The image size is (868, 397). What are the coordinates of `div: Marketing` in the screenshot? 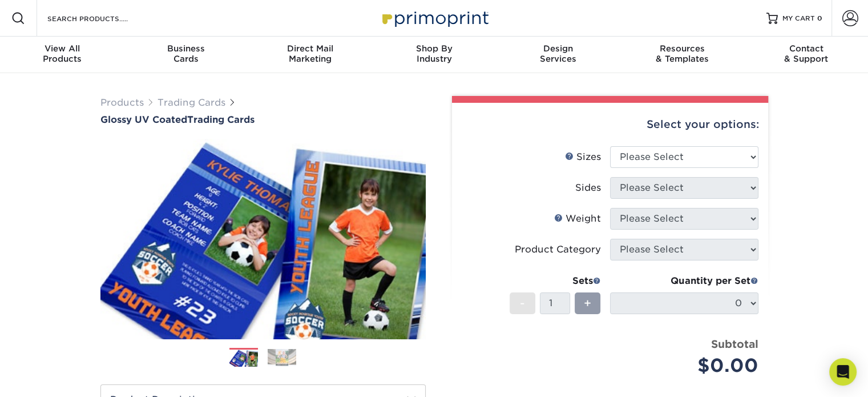 It's located at (310, 54).